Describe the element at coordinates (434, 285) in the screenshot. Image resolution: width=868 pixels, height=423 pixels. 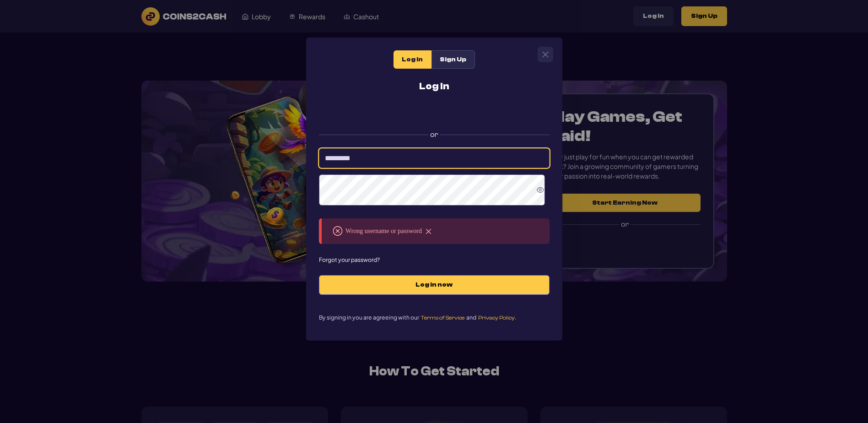
I see `span: Log in now` at that location.